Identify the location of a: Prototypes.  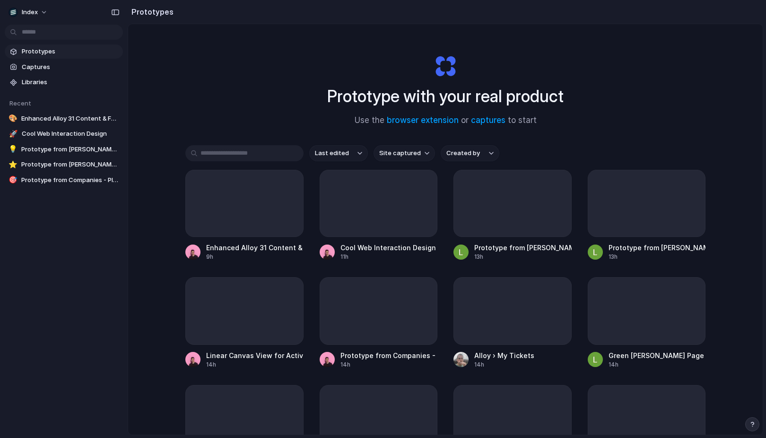
(64, 52).